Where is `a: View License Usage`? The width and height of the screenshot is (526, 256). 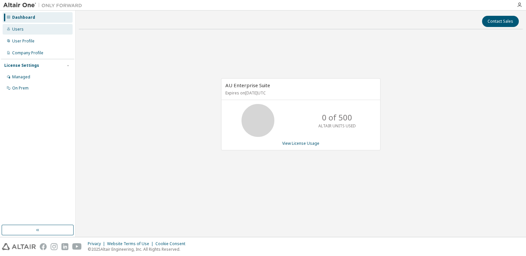 a: View License Usage is located at coordinates (301, 143).